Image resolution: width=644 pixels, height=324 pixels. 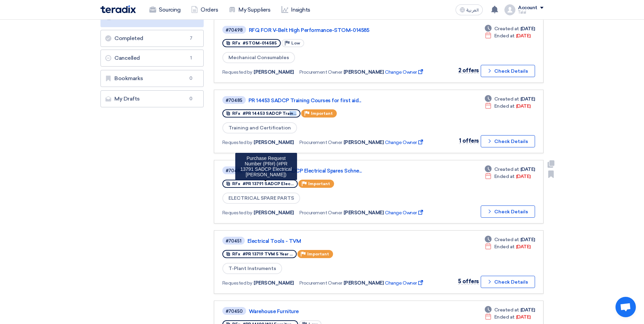 What do you see at coordinates (259, 58) in the screenshot?
I see `span: Mechanical Consumables` at bounding box center [259, 58].